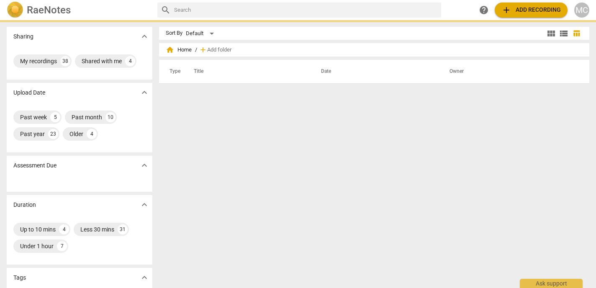  What do you see at coordinates (62, 246) in the screenshot?
I see `div: 7` at bounding box center [62, 246].